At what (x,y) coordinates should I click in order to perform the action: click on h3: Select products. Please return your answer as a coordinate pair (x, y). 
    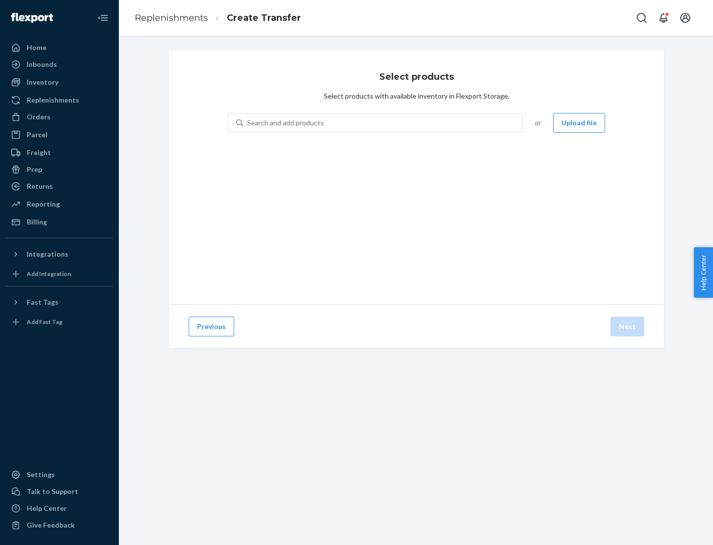
    Looking at the image, I should click on (417, 77).